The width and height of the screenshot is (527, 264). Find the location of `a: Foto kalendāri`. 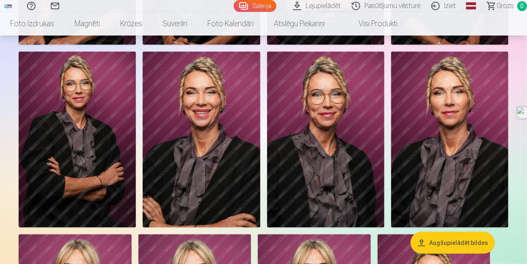

a: Foto kalendāri is located at coordinates (230, 24).